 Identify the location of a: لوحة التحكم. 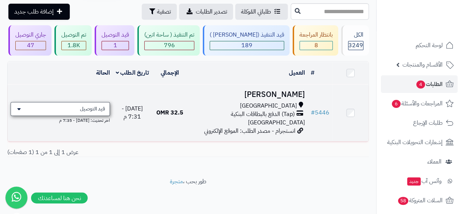
(420, 45).